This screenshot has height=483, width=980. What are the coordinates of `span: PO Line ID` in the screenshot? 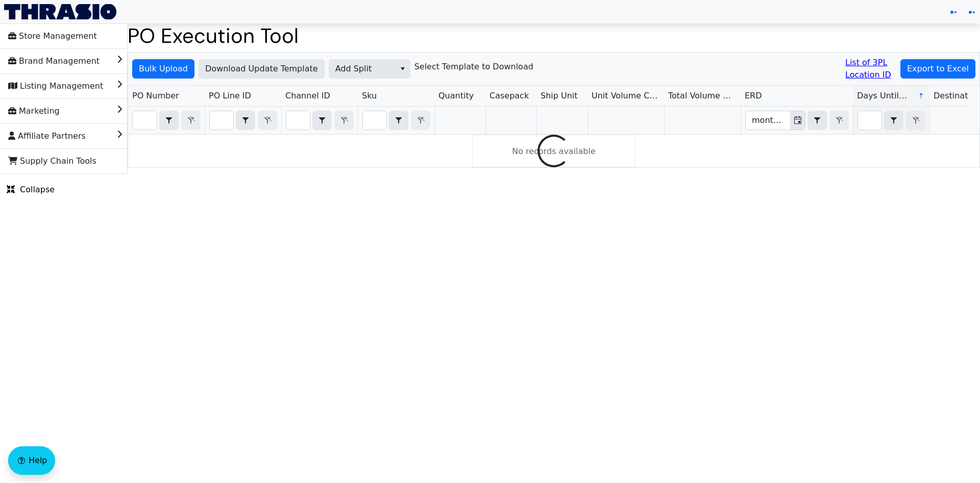 It's located at (230, 96).